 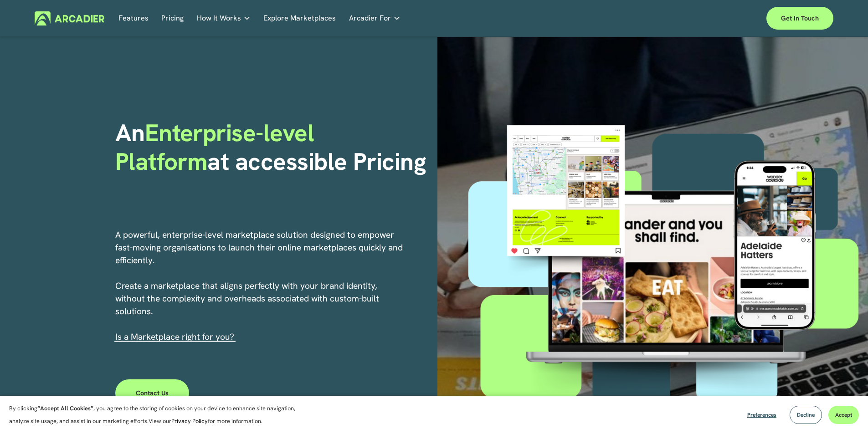 What do you see at coordinates (152, 393) in the screenshot?
I see `a: Contact Us` at bounding box center [152, 393].